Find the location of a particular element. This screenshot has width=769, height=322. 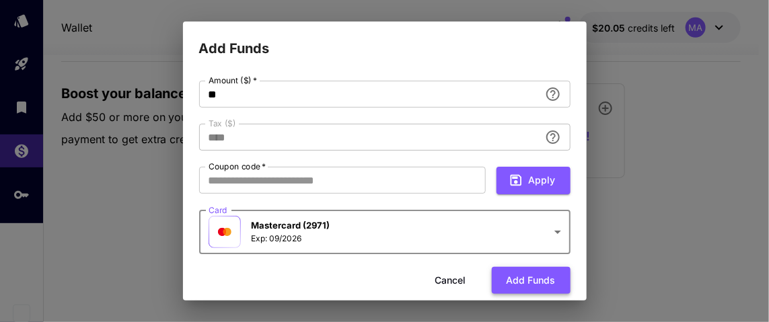

button: Cancel is located at coordinates (451, 280).